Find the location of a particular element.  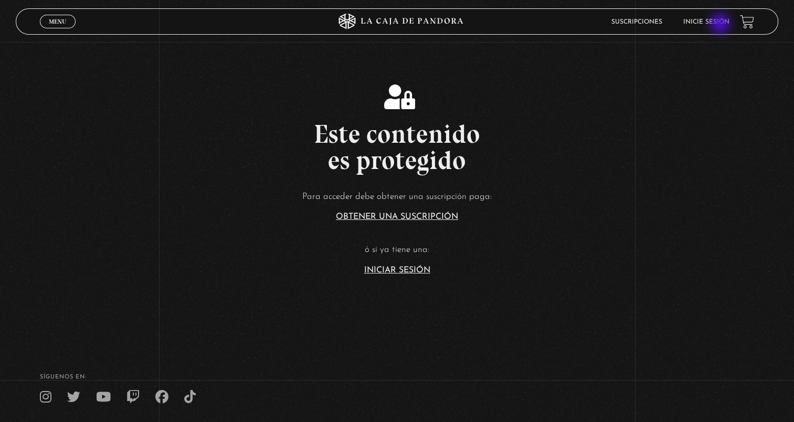

a: Obtener una suscripción is located at coordinates (397, 217).